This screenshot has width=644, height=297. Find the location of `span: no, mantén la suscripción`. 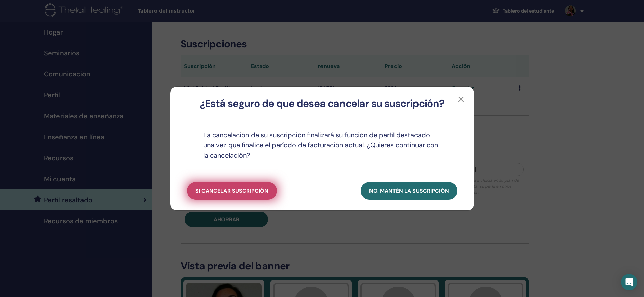

span: no, mantén la suscripción is located at coordinates (409, 191).